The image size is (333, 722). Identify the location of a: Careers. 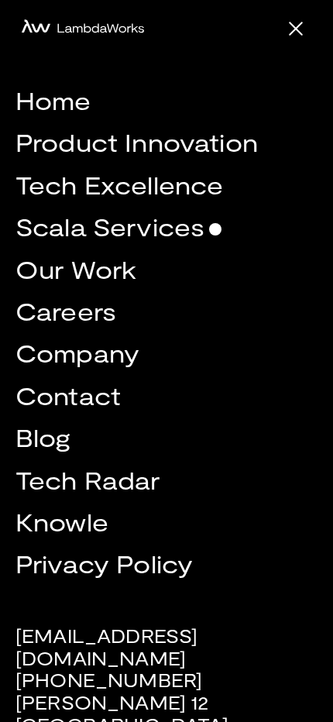
(66, 311).